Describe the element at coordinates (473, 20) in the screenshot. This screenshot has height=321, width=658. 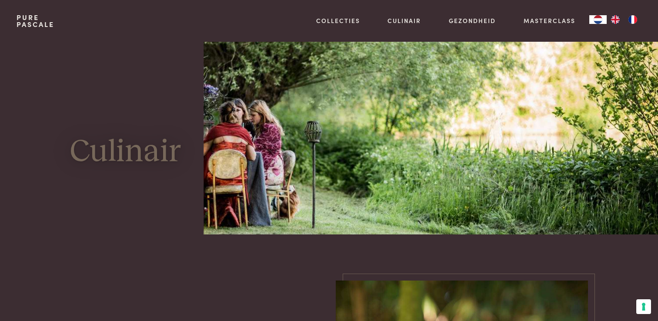
I see `a: Gezondheid` at that location.